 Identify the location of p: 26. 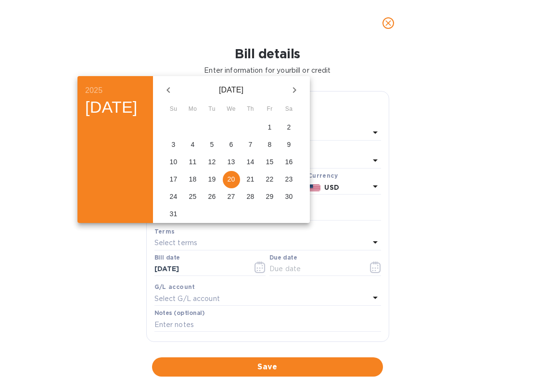
(212, 197).